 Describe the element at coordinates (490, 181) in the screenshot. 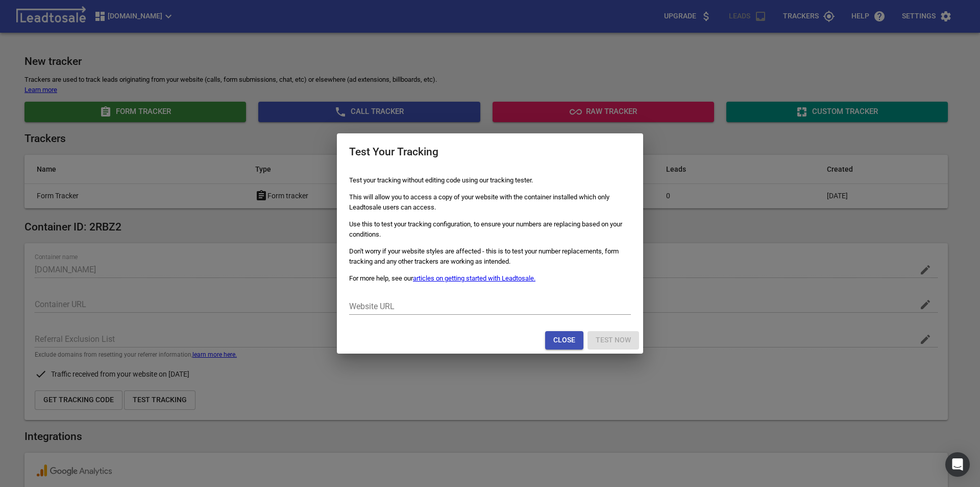

I see `p: Test your tracking without editing code using our tracking tester.` at that location.